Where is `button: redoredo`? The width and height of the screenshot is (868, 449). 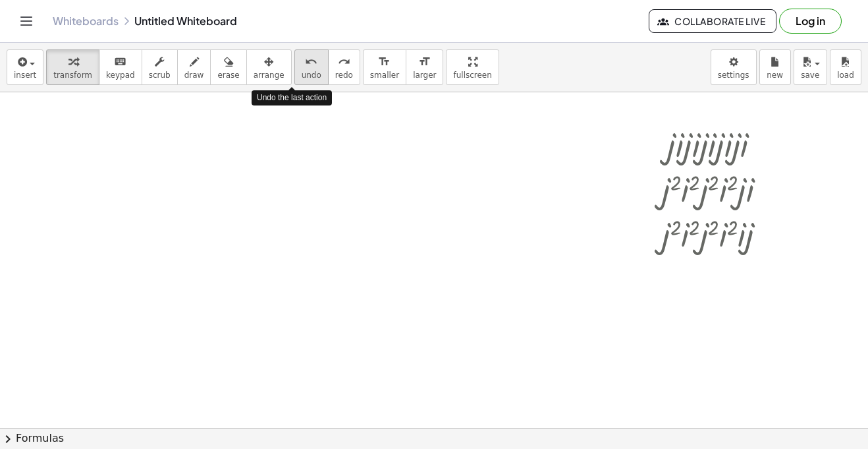 button: redoredo is located at coordinates (344, 67).